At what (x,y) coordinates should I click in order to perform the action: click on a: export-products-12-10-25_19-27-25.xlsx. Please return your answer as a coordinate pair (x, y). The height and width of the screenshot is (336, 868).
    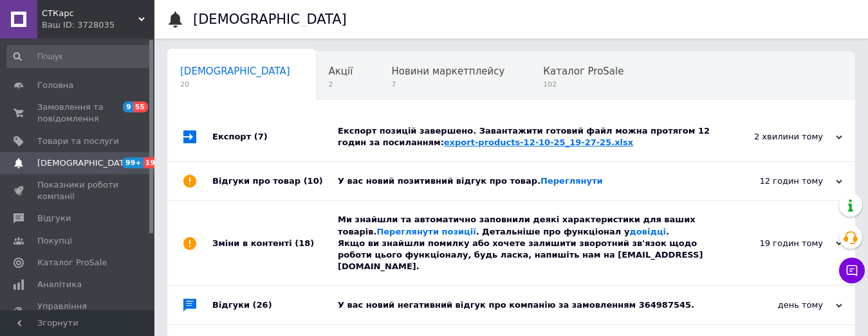
    Looking at the image, I should click on (539, 142).